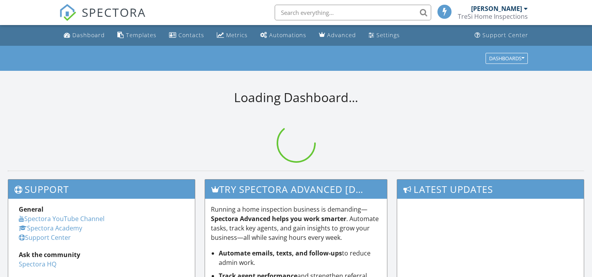  What do you see at coordinates (492, 16) in the screenshot?
I see `div: TreSi Home Inspections` at bounding box center [492, 16].